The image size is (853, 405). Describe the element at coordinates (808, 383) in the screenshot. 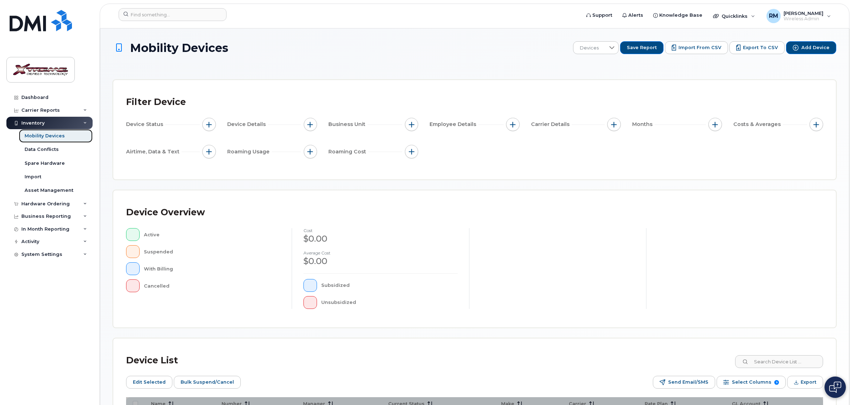

I see `span: Export` at that location.